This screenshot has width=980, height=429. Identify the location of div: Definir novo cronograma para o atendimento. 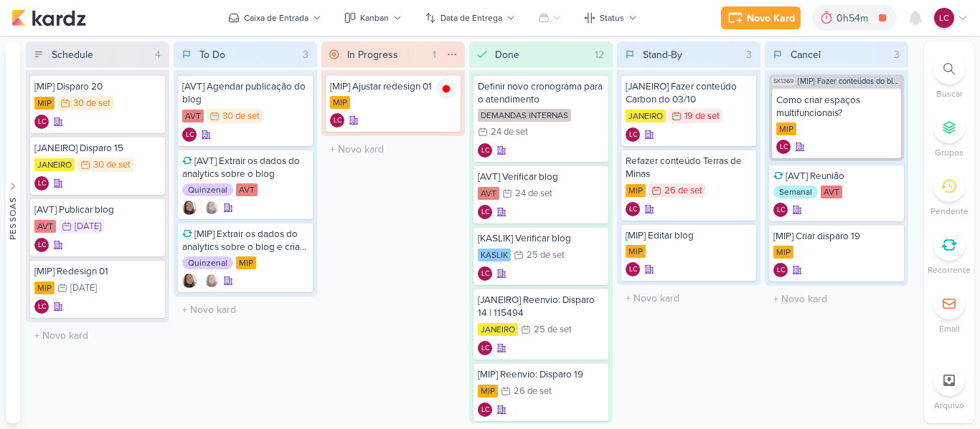
(541, 93).